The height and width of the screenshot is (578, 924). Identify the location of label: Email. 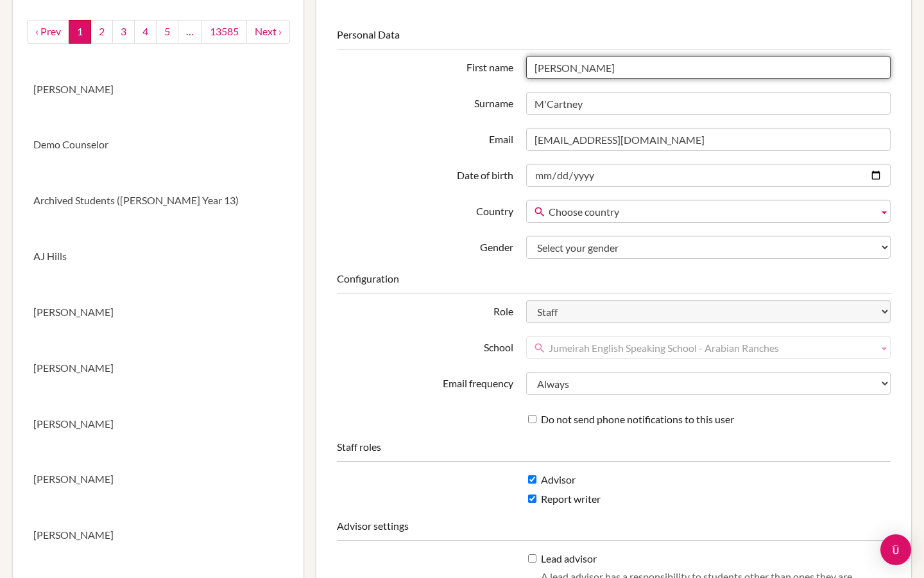
(425, 138).